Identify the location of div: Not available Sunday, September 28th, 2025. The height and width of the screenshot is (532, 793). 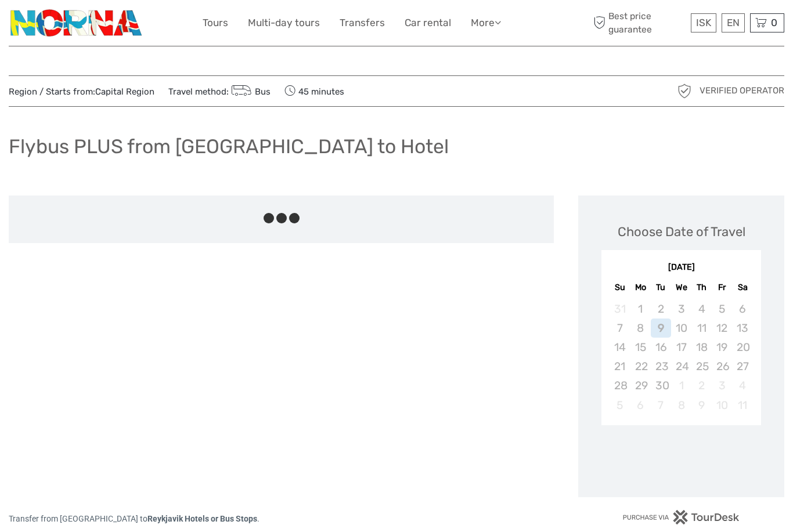
(619, 385).